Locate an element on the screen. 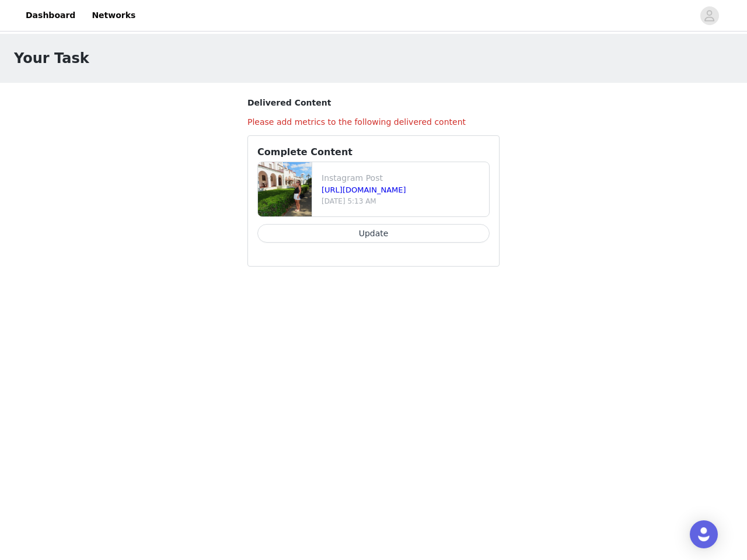 This screenshot has height=560, width=747. img: file is located at coordinates (284, 189).